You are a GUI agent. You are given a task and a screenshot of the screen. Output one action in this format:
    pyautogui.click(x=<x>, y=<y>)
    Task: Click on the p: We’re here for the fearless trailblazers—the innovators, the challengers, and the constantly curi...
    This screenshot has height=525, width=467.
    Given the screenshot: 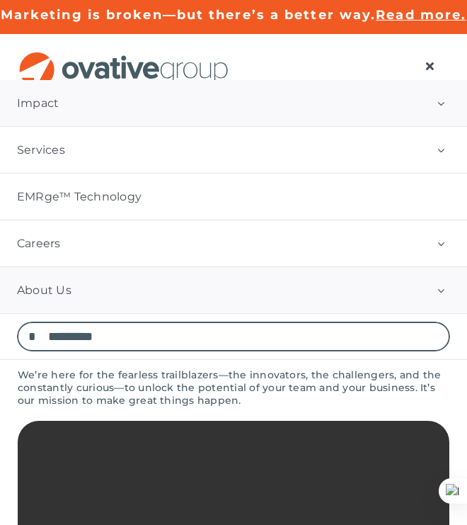 What is the action you would take?
    pyautogui.click(x=234, y=387)
    